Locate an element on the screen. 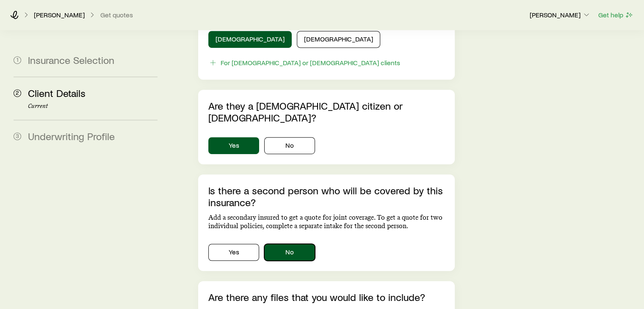  p: Current is located at coordinates (93, 106).